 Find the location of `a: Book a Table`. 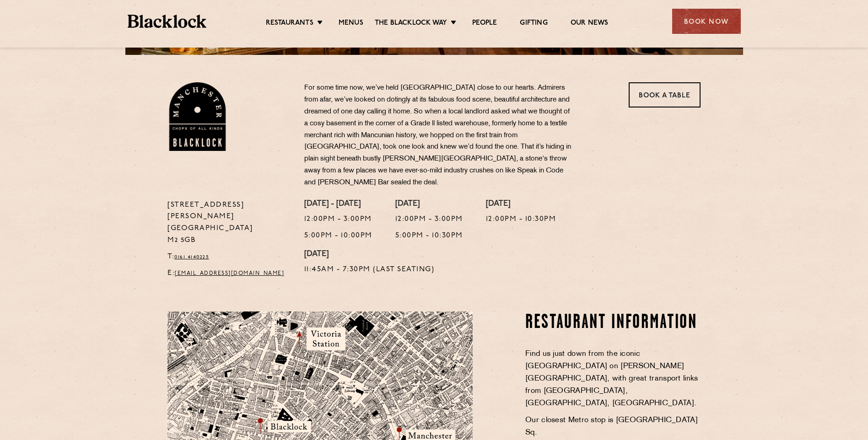

a: Book a Table is located at coordinates (664, 95).